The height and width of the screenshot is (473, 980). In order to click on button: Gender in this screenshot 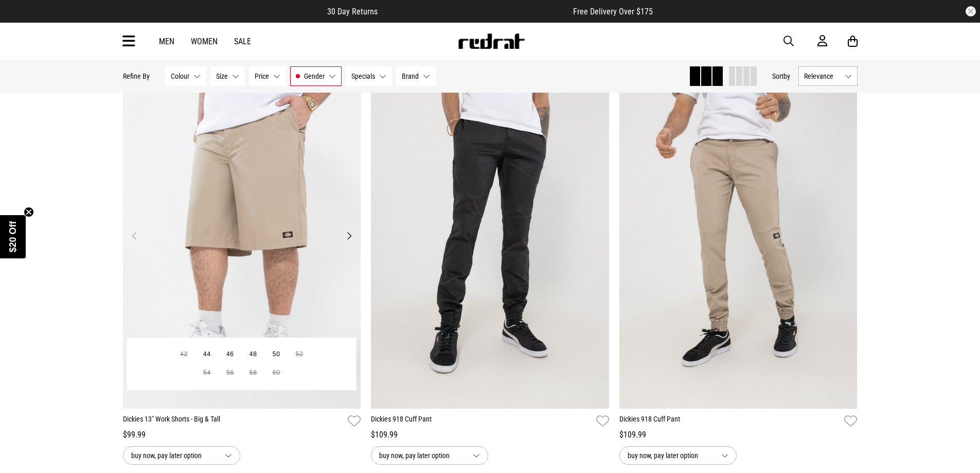, I will do `click(316, 76)`.